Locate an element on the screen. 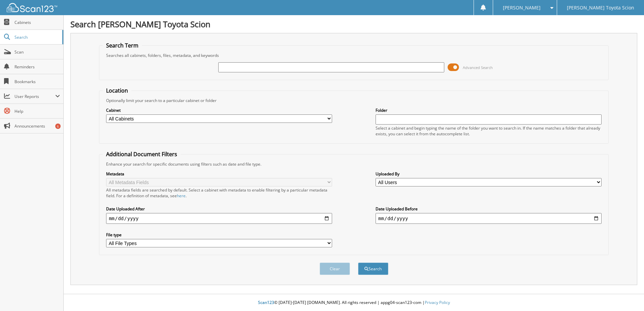 Image resolution: width=644 pixels, height=311 pixels. span: Scan is located at coordinates (37, 52).